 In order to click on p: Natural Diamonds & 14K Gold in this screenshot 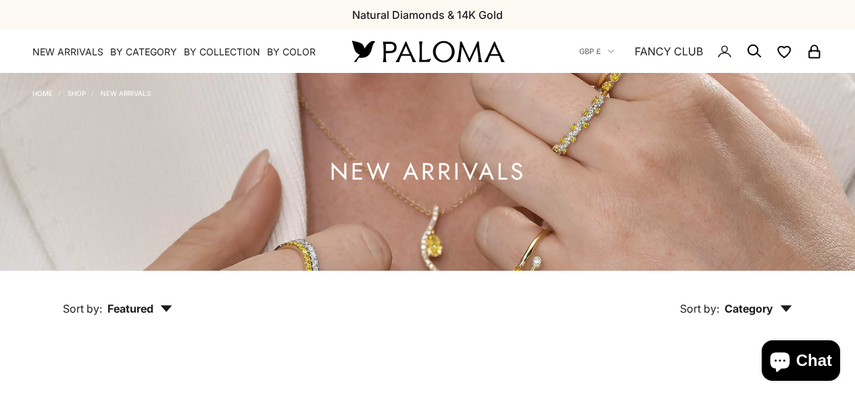, I will do `click(427, 15)`.